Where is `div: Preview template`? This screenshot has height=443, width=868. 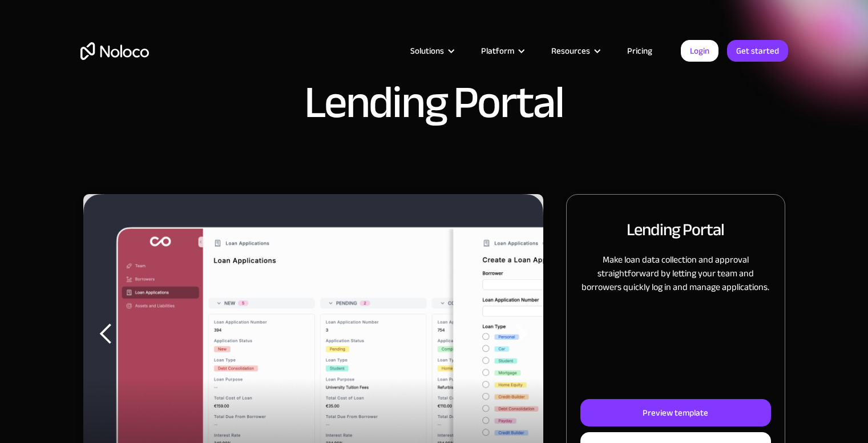 div: Preview template is located at coordinates (675, 412).